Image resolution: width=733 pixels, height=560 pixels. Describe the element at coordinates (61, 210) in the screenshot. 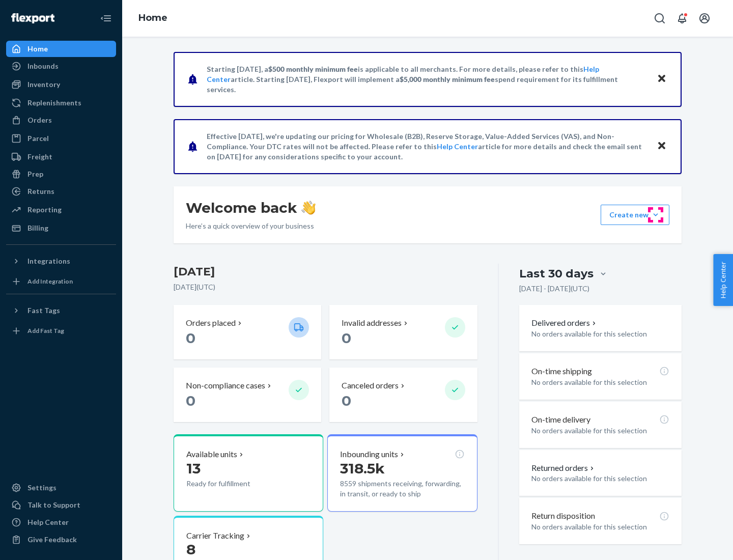

I see `a: Reporting` at that location.